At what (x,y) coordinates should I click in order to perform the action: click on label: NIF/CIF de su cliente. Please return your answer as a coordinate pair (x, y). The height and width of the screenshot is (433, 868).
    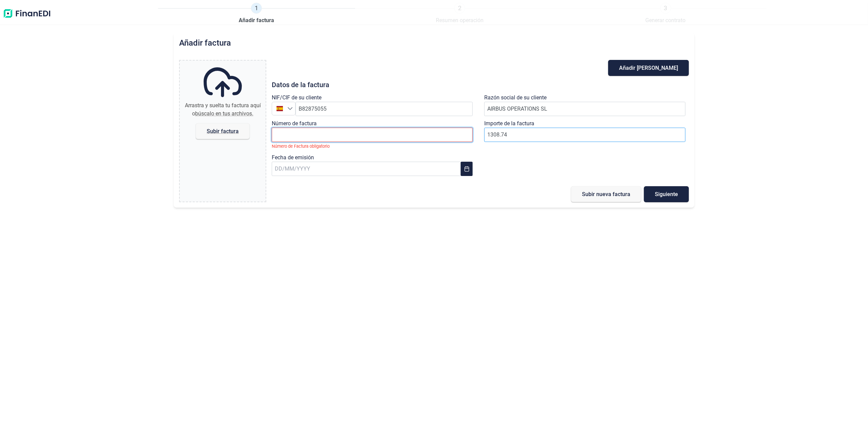
    Looking at the image, I should click on (297, 98).